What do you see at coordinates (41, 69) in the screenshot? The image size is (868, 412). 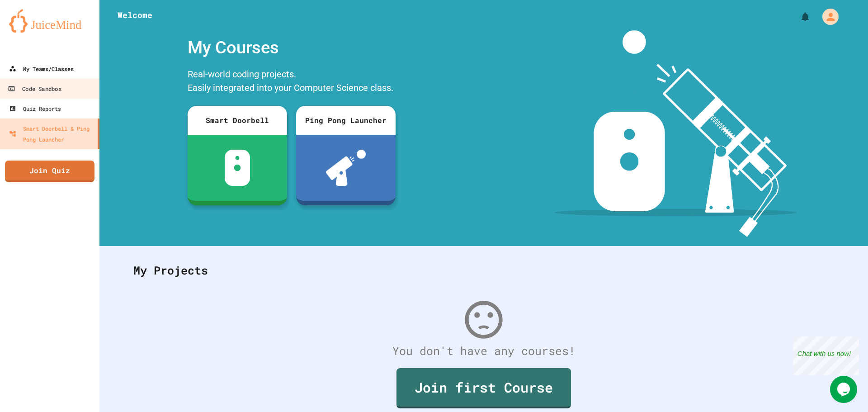 I see `div: My Teams/Classes` at bounding box center [41, 69].